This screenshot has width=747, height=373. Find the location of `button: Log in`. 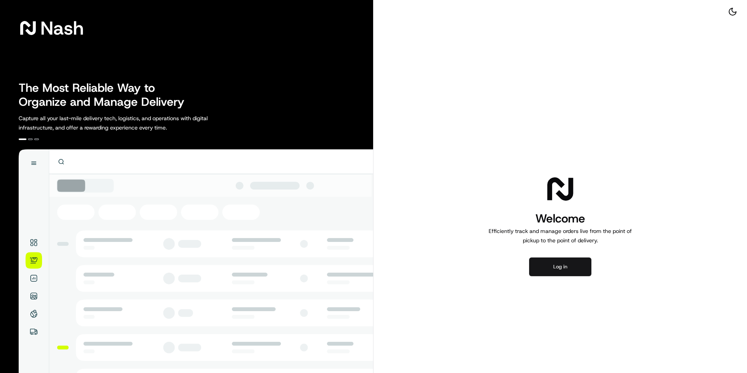

button: Log in is located at coordinates (560, 267).